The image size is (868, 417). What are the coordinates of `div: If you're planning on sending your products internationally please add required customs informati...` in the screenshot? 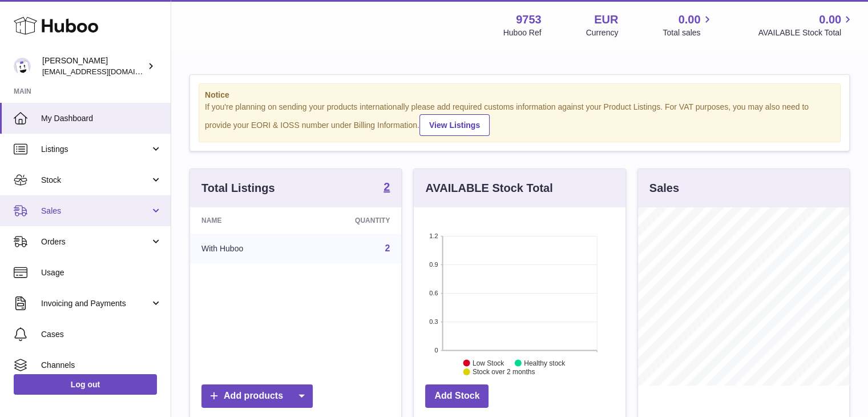 It's located at (519, 119).